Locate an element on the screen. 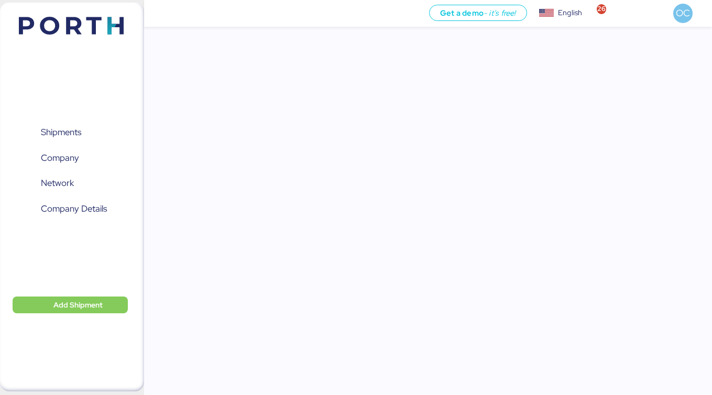  a: Company Details is located at coordinates (68, 208).